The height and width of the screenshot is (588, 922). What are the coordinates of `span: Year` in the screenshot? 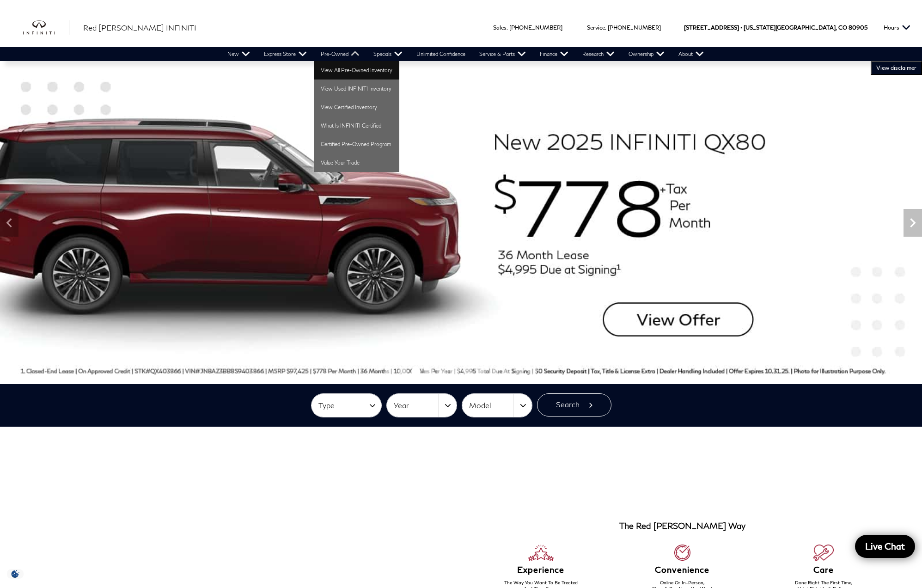 It's located at (416, 405).